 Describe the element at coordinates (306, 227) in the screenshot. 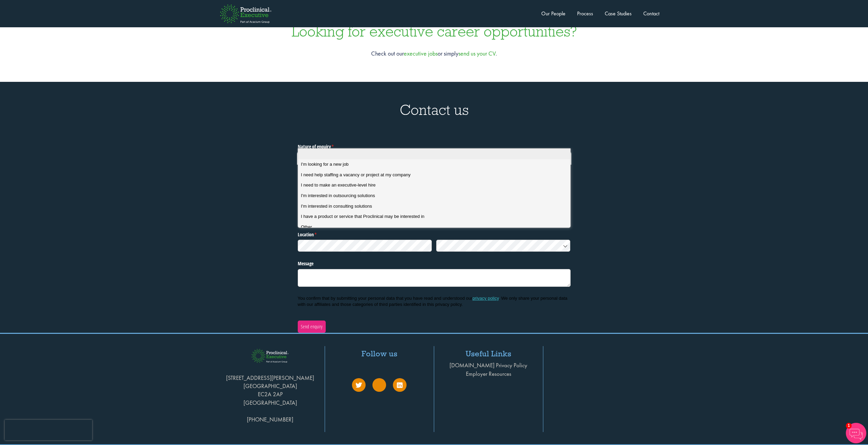

I see `span: Other` at that location.